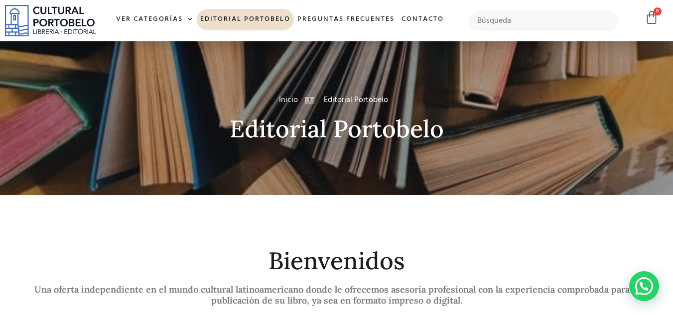 The width and height of the screenshot is (673, 315). What do you see at coordinates (422, 19) in the screenshot?
I see `a: Contacto` at bounding box center [422, 19].